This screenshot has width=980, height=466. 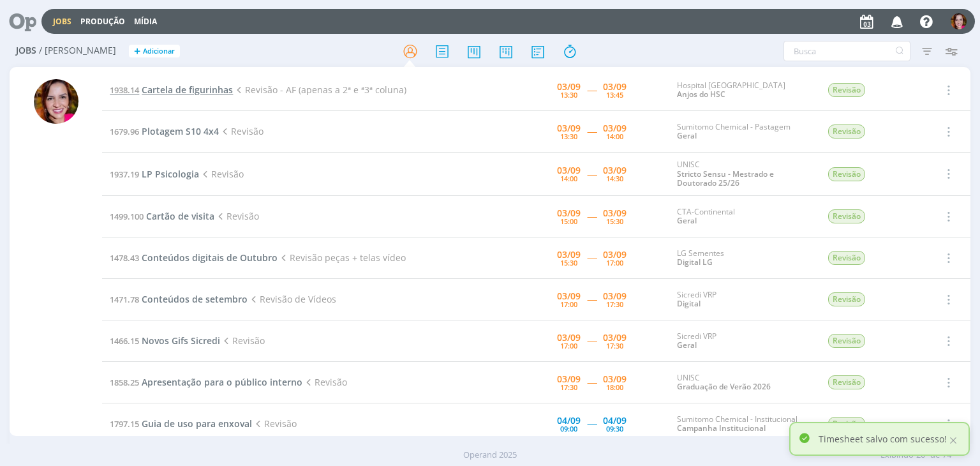 What do you see at coordinates (159, 51) in the screenshot?
I see `span: Adicionar` at bounding box center [159, 51].